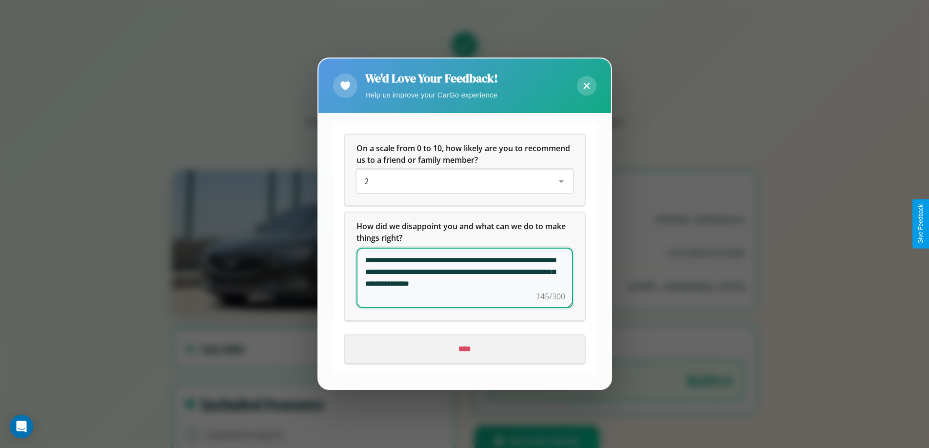  I want to click on h5: On a scale from 0 to 10, how likely are you to recommend us to a friend or family member?, so click(465, 155).